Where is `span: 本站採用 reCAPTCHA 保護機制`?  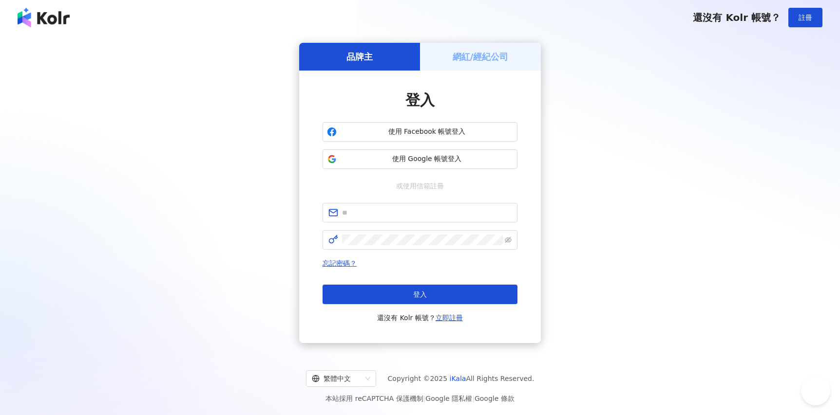 span: 本站採用 reCAPTCHA 保護機制 is located at coordinates (419, 399).